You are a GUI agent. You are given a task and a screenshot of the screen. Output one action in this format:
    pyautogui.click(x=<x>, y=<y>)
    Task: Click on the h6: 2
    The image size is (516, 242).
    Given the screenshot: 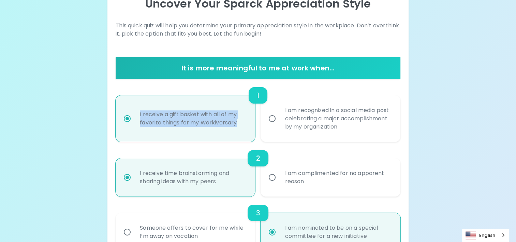 What is the action you would take?
    pyautogui.click(x=258, y=158)
    